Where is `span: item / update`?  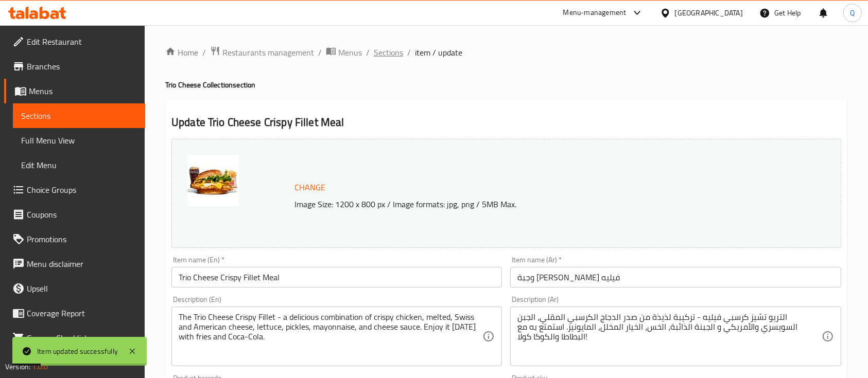
span: item / update is located at coordinates (439, 53).